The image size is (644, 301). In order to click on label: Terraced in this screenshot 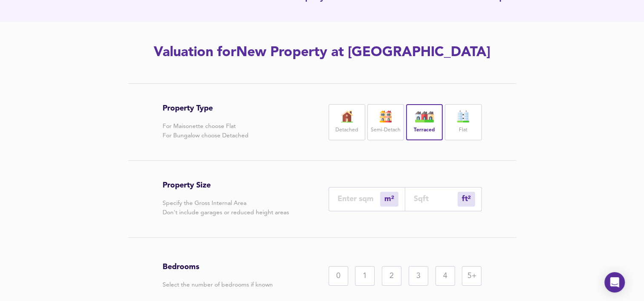, I will do `click(424, 130)`.